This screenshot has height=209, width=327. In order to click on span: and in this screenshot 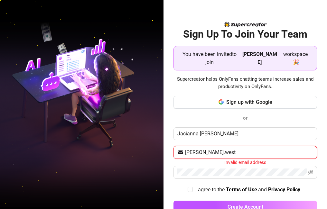, I will do `click(263, 190)`.